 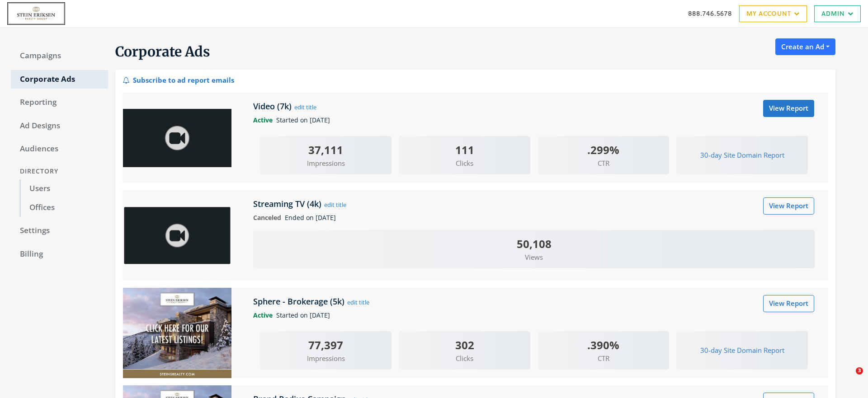 I want to click on span: 888.746.5678, so click(x=710, y=13).